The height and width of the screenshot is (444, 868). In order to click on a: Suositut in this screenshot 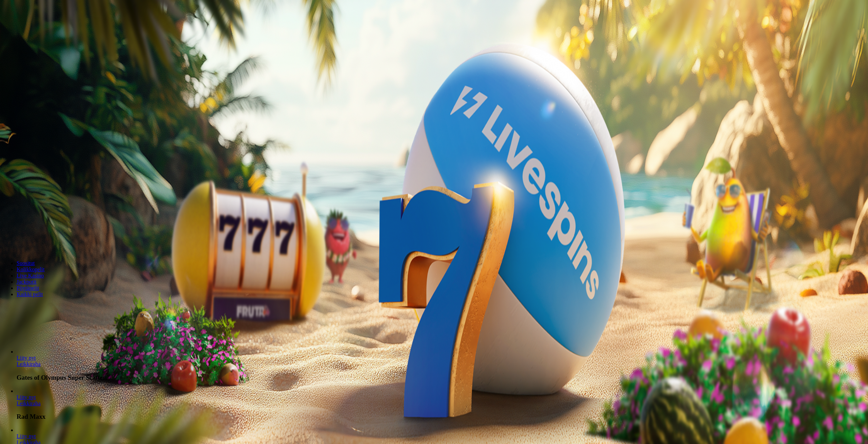, I will do `click(26, 263)`.